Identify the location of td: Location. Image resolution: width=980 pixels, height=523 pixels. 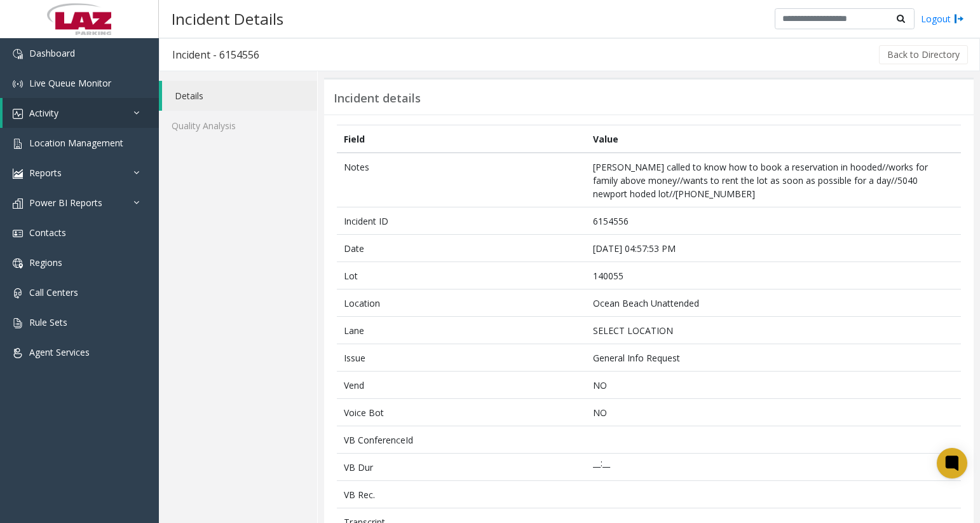
(461, 303).